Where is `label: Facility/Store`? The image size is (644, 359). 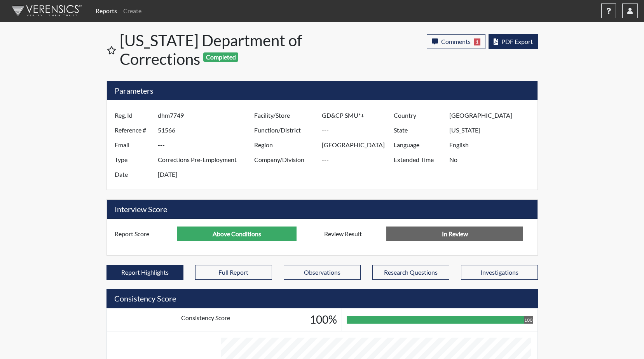 label: Facility/Store is located at coordinates (285, 115).